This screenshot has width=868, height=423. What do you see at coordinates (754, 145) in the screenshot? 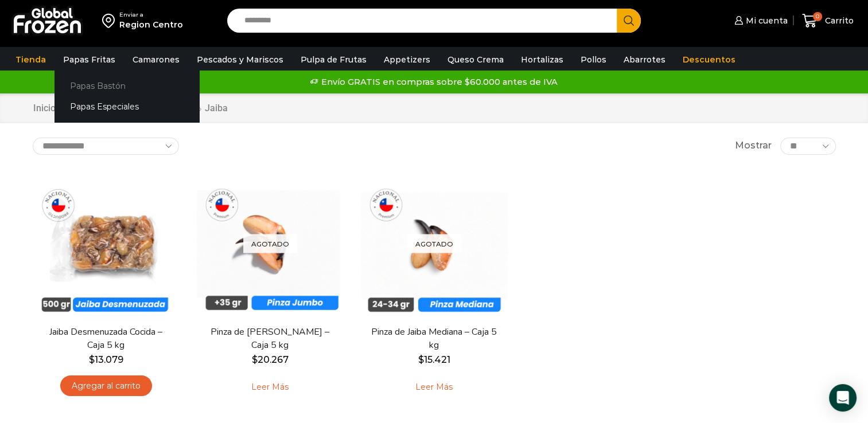
I see `span: Mostrar` at bounding box center [754, 145].